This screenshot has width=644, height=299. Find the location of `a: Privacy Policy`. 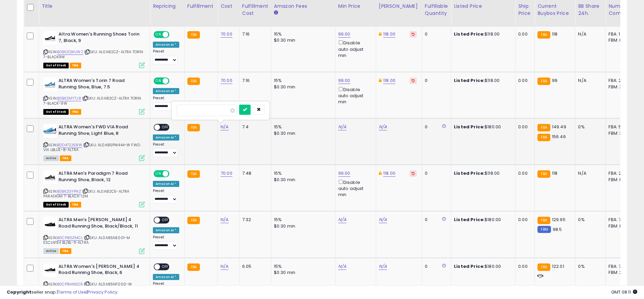

a: Privacy Policy is located at coordinates (103, 292).